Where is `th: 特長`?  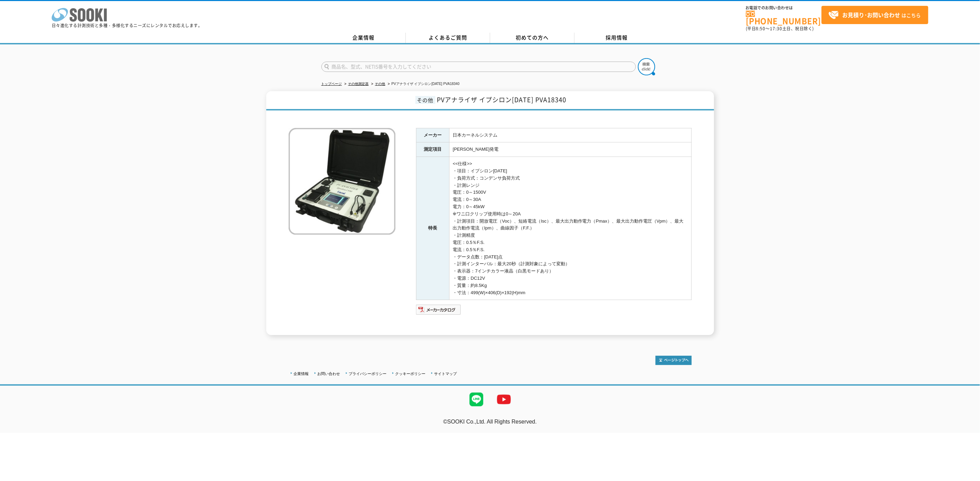 th: 特長 is located at coordinates (433, 228).